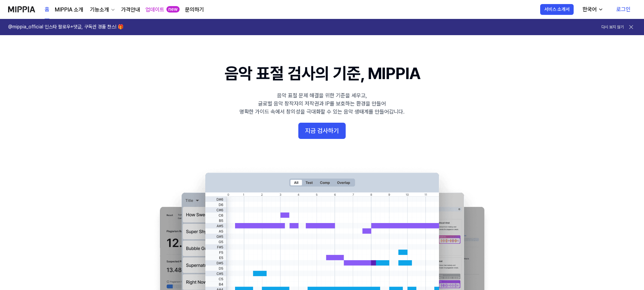  What do you see at coordinates (592, 9) in the screenshot?
I see `button: 한국어` at bounding box center [592, 9].